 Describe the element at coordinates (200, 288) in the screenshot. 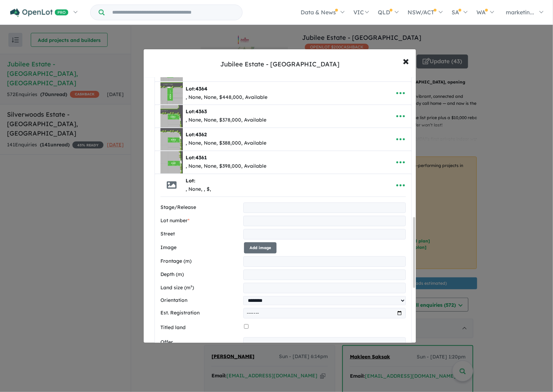

I see `label: Land size (m²)` at that location.